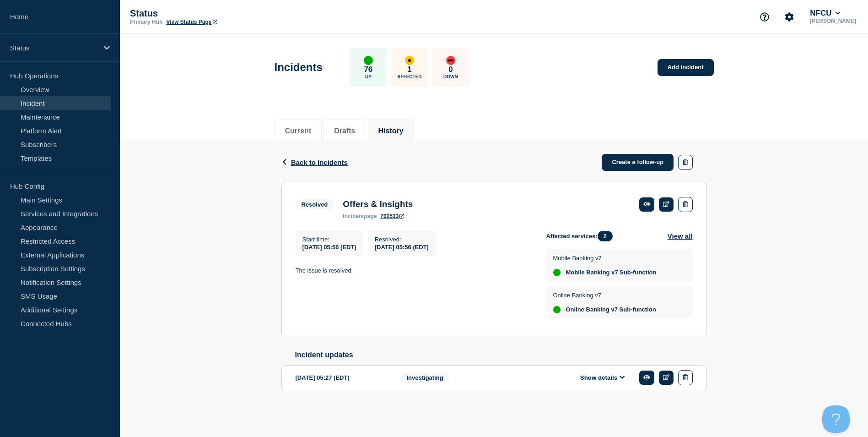 The width and height of the screenshot is (868, 437). I want to click on span: Affected services:, so click(582, 236).